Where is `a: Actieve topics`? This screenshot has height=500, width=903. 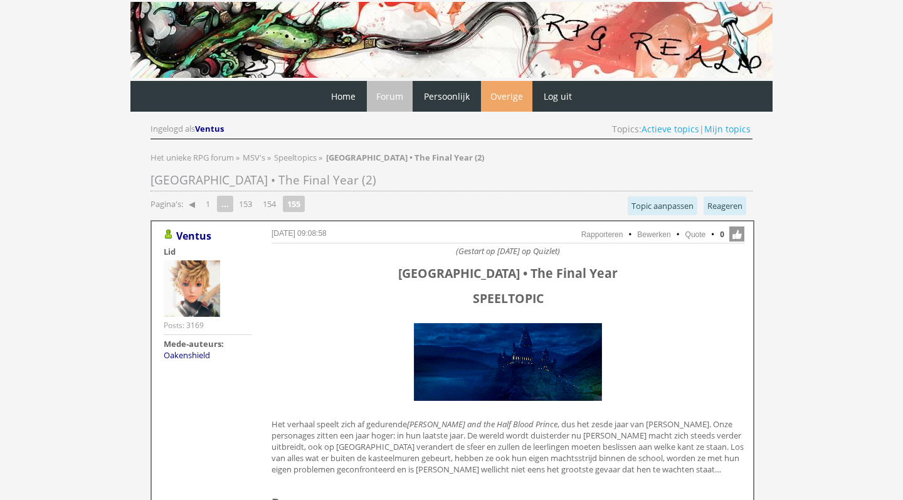
a: Actieve topics is located at coordinates (670, 128).